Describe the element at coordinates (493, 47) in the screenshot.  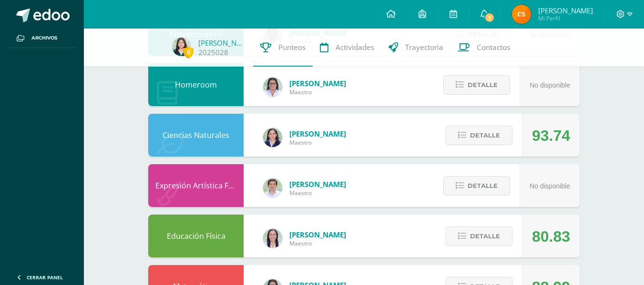
I see `span: Contactos` at that location.